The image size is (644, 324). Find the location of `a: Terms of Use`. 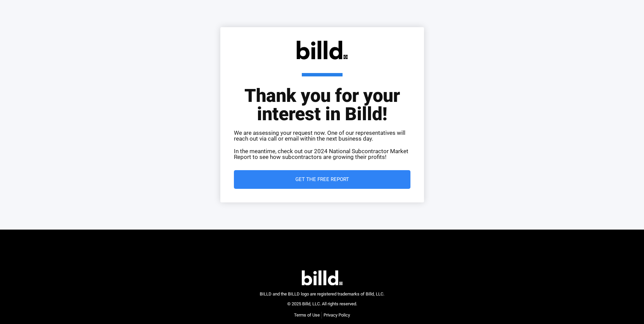

a: Terms of Use is located at coordinates (307, 315).